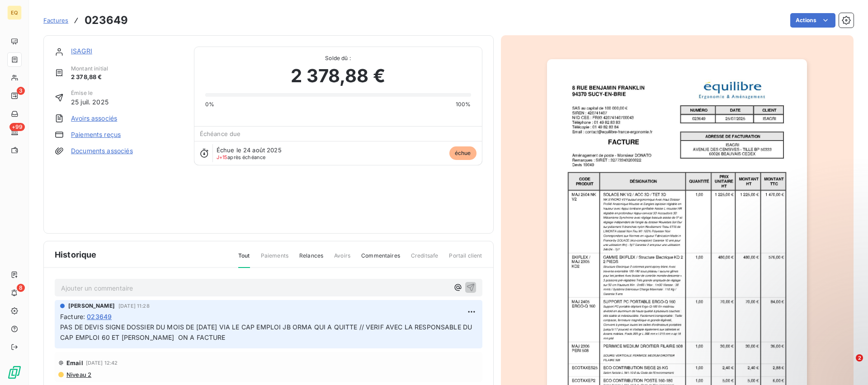 Image resolution: width=868 pixels, height=385 pixels. I want to click on img: Logo LeanPay, so click(14, 372).